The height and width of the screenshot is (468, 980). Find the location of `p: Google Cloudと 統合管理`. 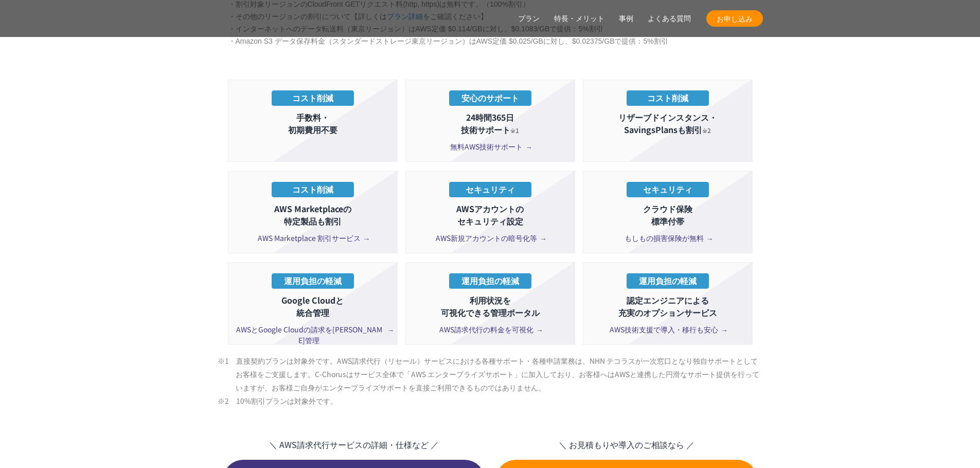

p: Google Cloudと 統合管理 is located at coordinates (313, 306).